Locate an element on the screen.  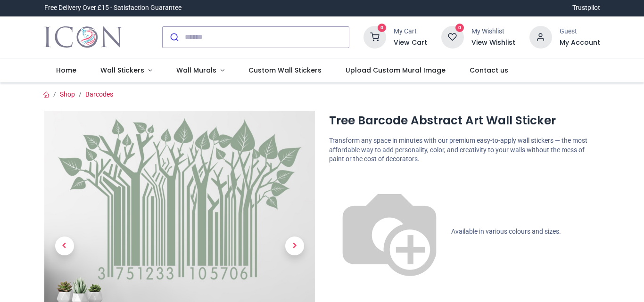
img: Icon Wall Stickers is located at coordinates (83, 37).